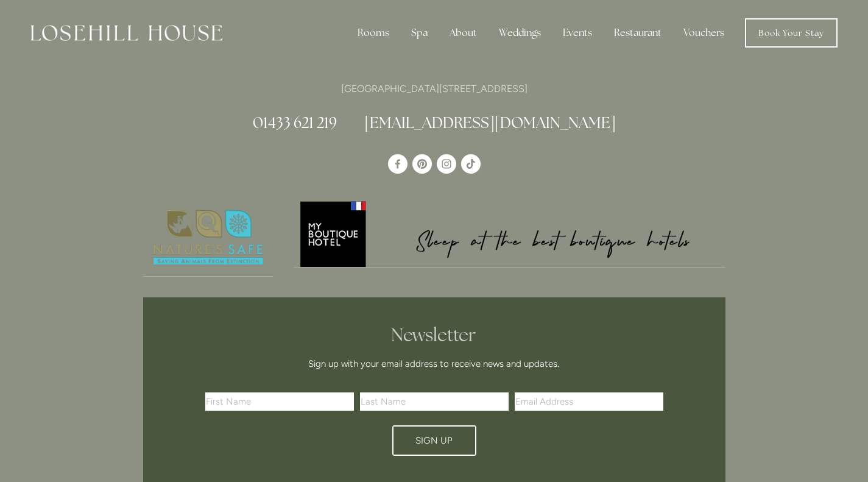 The height and width of the screenshot is (482, 868). What do you see at coordinates (422, 164) in the screenshot?
I see `a: Pinterest` at bounding box center [422, 164].